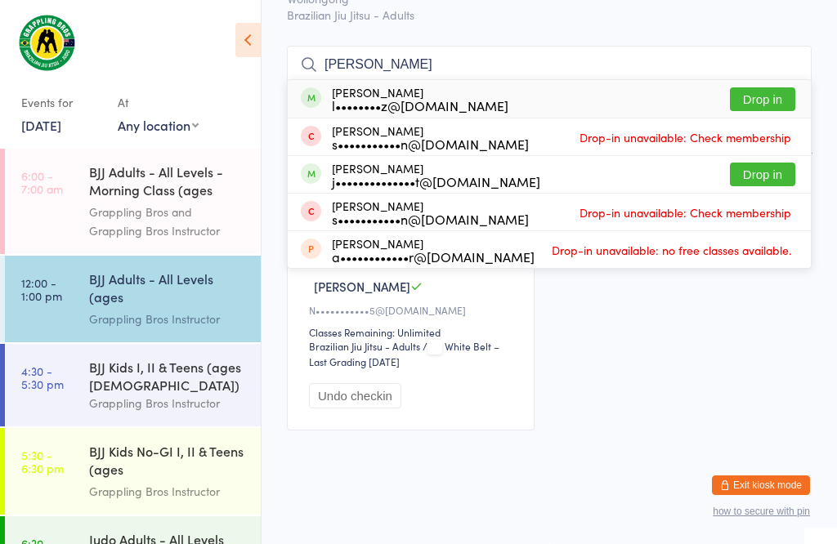 This screenshot has height=544, width=837. I want to click on button: Undo checkin, so click(355, 395).